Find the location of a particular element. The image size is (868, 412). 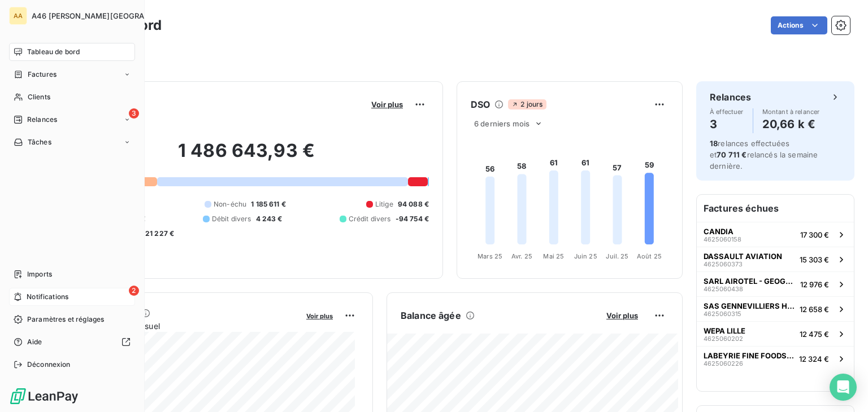

span: WEPA LILLE is located at coordinates (725, 331).